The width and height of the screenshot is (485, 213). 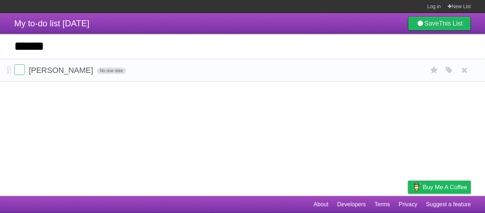 What do you see at coordinates (416, 187) in the screenshot?
I see `img: Buy me a coffee` at bounding box center [416, 187].